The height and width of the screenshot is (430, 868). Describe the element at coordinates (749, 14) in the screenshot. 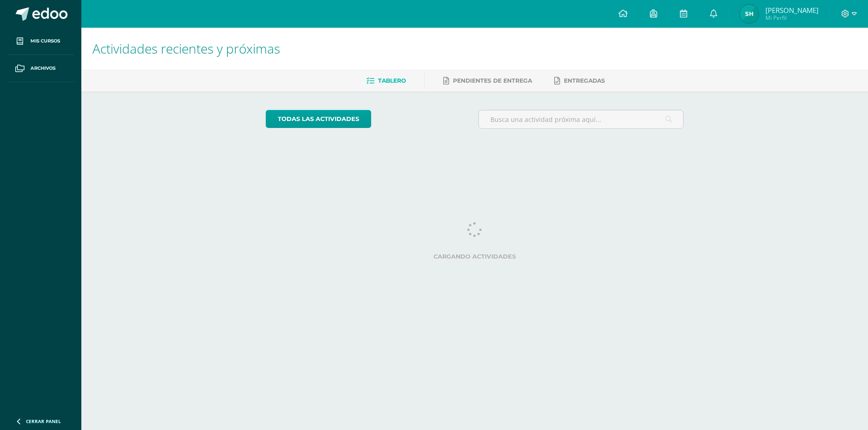

I see `img: df3e08b183c7ebf2a6633e110e182967.png` at that location.